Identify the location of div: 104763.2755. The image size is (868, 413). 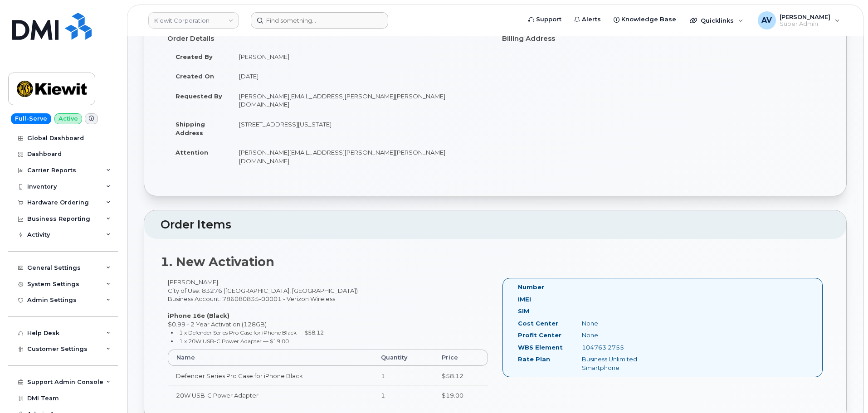
(620, 348).